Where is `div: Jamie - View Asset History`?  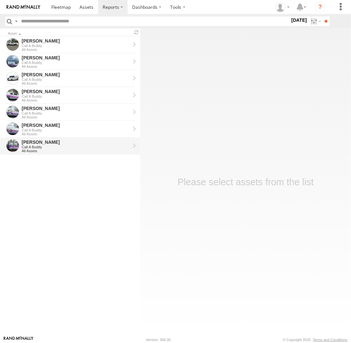 div: Jamie - View Asset History is located at coordinates (76, 58).